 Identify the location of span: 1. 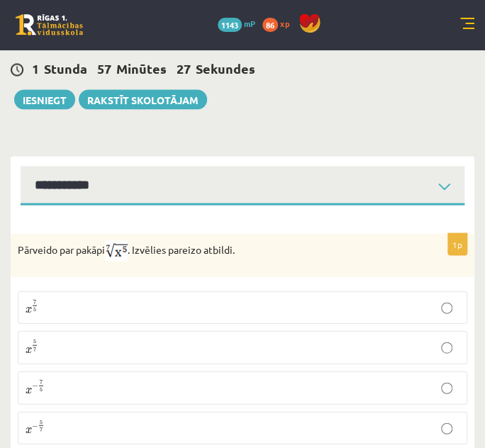
(36, 68).